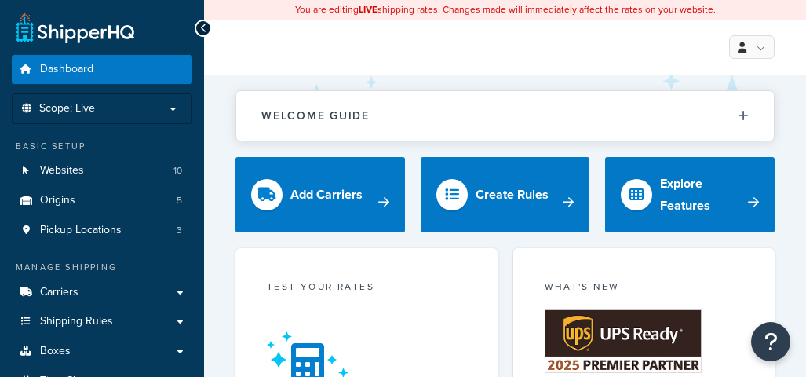 The height and width of the screenshot is (377, 806). I want to click on span: Carriers, so click(59, 292).